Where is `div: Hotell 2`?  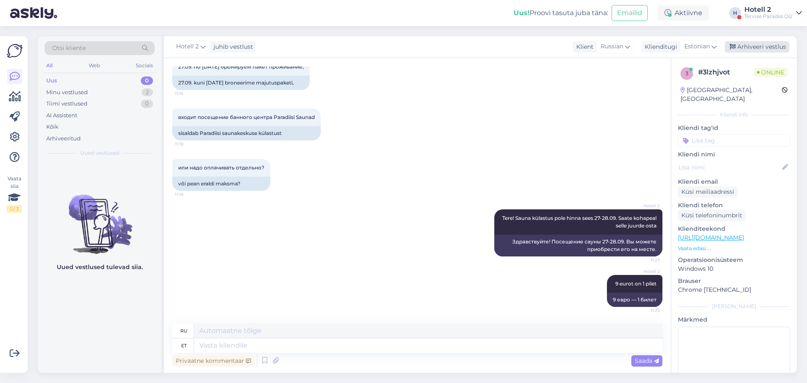
div: Hotell 2 is located at coordinates (768, 10).